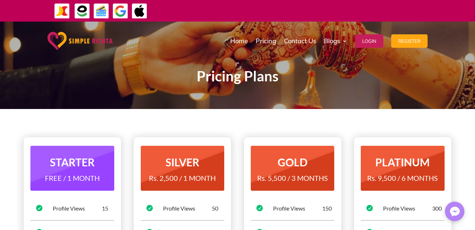  I want to click on strong: جاز کیش, so click(337, 10).